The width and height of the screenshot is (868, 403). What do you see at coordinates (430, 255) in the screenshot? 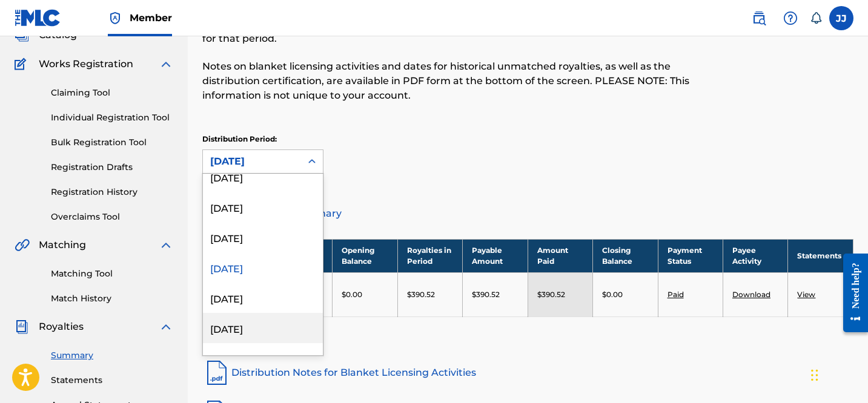
I see `th: Royalties in Period` at bounding box center [430, 255].